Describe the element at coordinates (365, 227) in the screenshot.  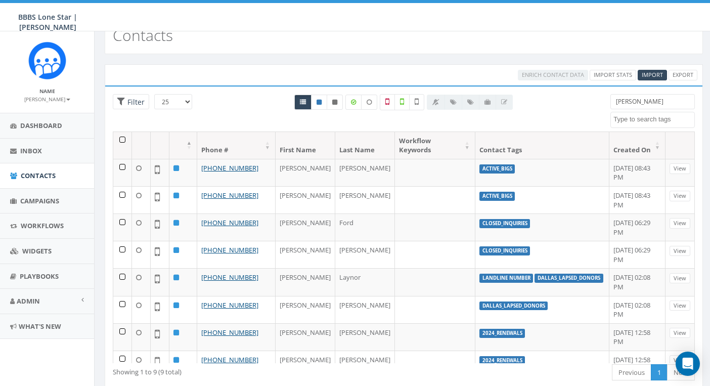
I see `td: Ford` at that location.